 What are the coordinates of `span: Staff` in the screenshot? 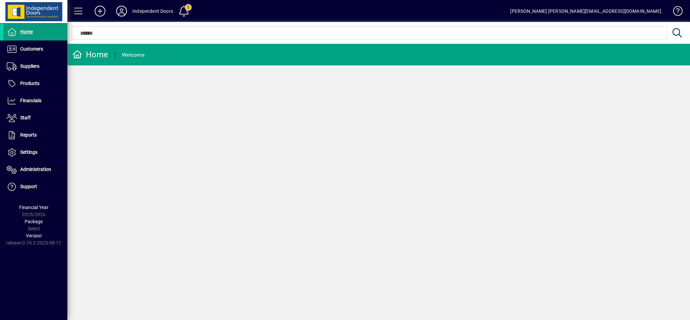 It's located at (25, 118).